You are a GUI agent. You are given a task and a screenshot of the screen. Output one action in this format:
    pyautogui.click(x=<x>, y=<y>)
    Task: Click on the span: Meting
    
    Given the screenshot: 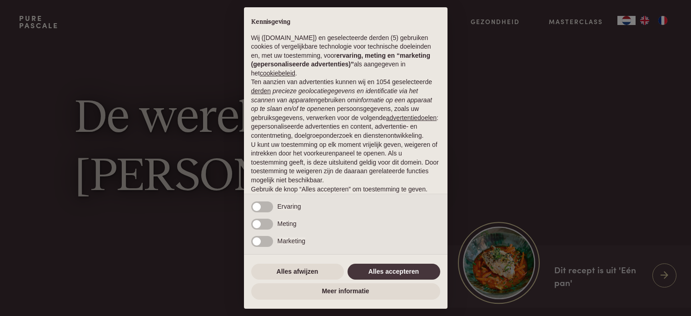 What is the action you would take?
    pyautogui.click(x=287, y=224)
    